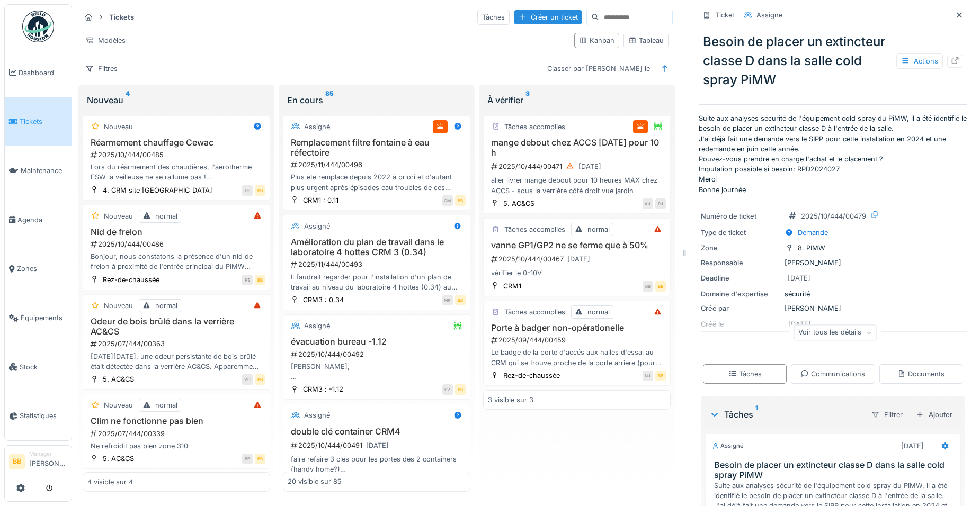  I want to click on img: Badge_color-CXgf-gQk.svg, so click(38, 26).